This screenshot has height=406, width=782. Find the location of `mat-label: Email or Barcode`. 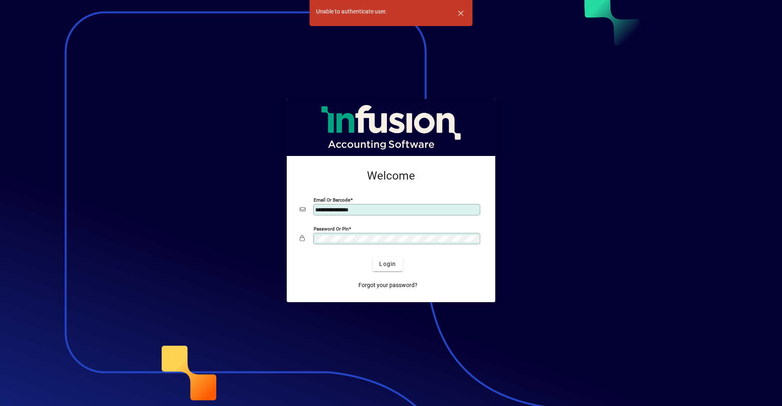

mat-label: Email or Barcode is located at coordinates (332, 200).